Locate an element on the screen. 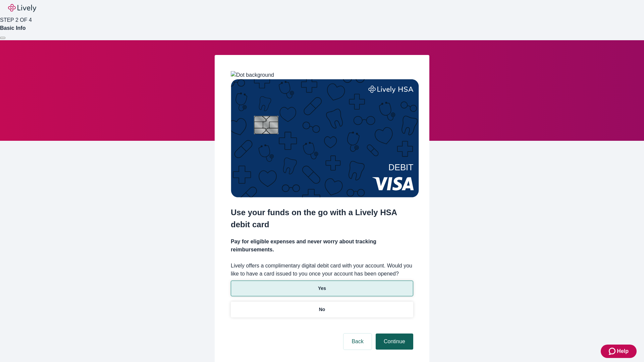 The image size is (644, 362). button: Continue is located at coordinates (395, 342).